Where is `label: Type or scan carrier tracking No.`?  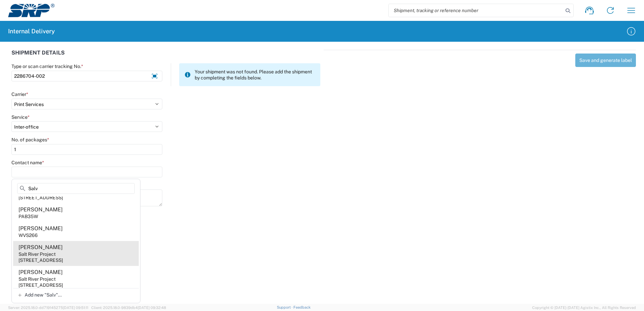
label: Type or scan carrier tracking No. is located at coordinates (47, 66).